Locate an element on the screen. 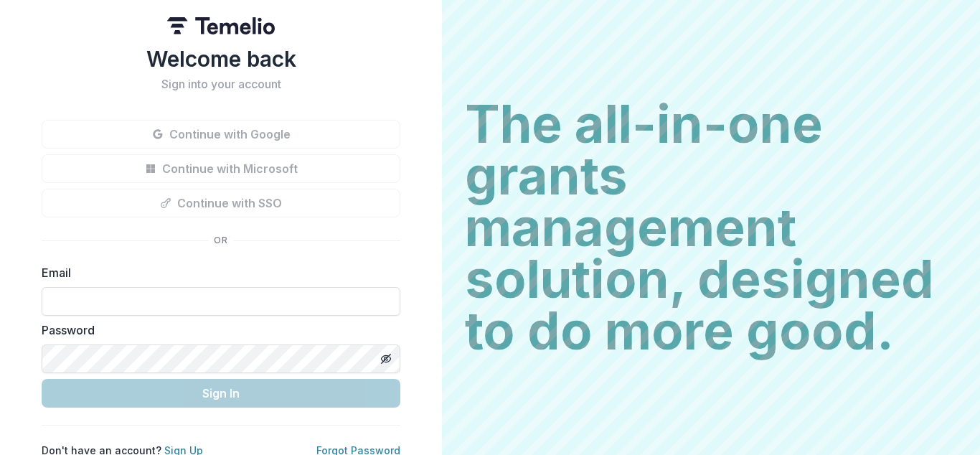  h2: Sign into your account is located at coordinates (221, 84).